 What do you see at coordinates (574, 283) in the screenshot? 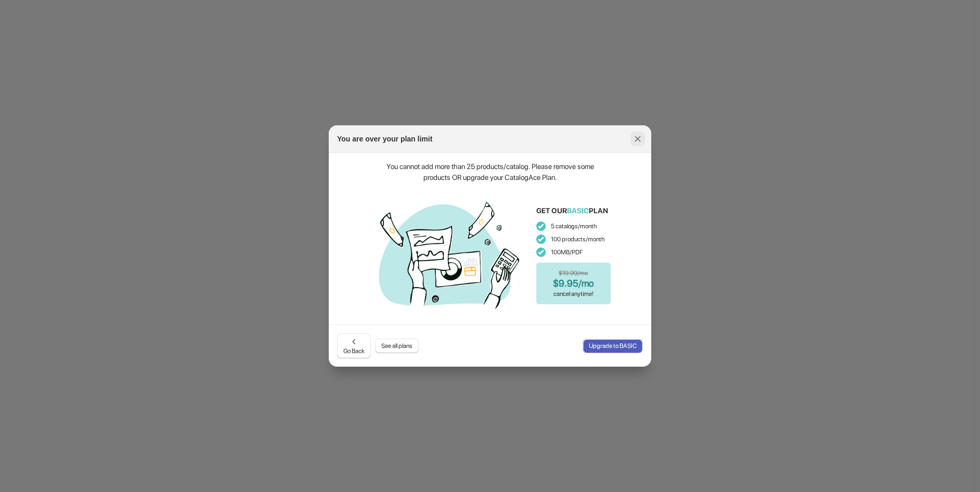
I see `p: $ 9.95` at bounding box center [574, 283].